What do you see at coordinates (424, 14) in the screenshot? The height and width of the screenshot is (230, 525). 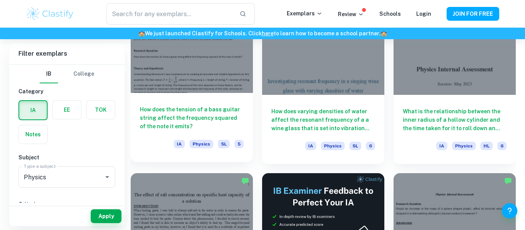 I see `a: Login` at bounding box center [424, 14].